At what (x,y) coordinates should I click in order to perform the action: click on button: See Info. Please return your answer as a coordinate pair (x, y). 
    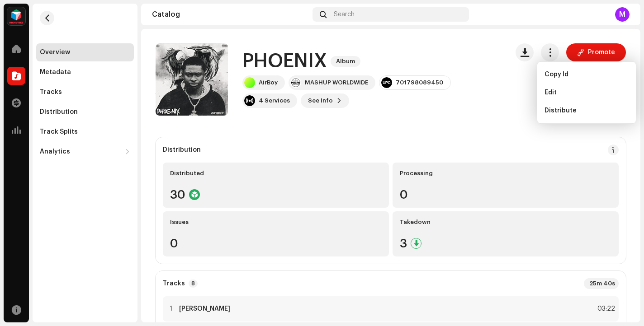
    Looking at the image, I should click on (325, 100).